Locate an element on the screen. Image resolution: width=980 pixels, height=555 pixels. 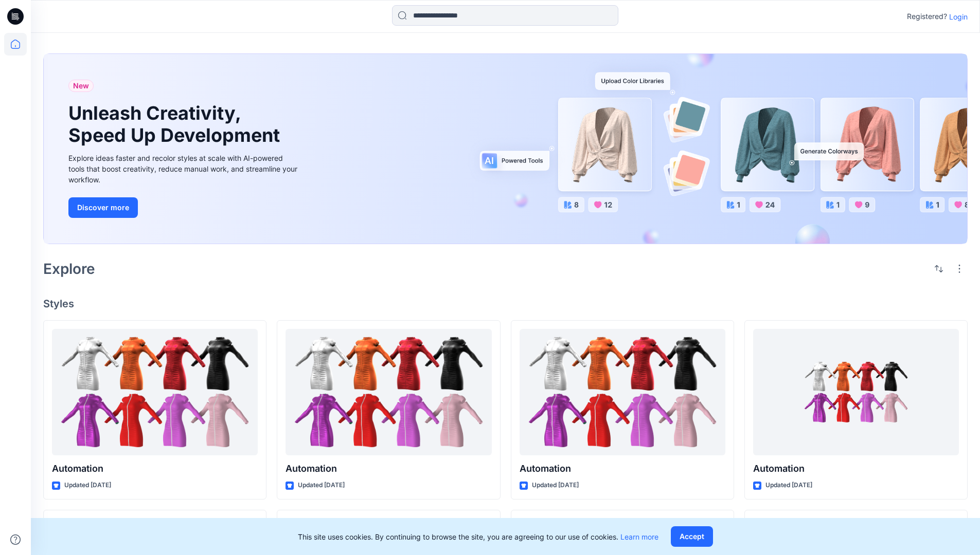
p: This site uses cookies. By continuing to browse the site, you are agreeing to our use of cookies. is located at coordinates (478, 537).